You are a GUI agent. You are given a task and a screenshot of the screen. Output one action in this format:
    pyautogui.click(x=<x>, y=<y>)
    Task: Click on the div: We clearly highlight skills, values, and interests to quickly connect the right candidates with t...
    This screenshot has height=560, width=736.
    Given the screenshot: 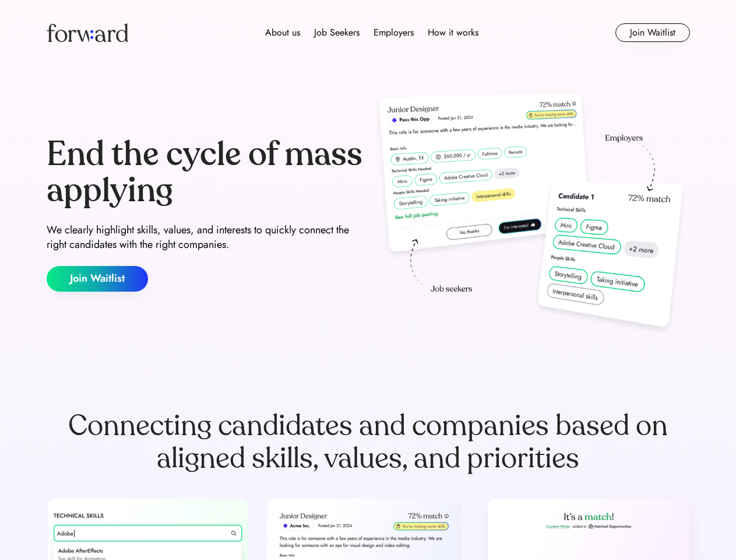 What is the action you would take?
    pyautogui.click(x=205, y=238)
    